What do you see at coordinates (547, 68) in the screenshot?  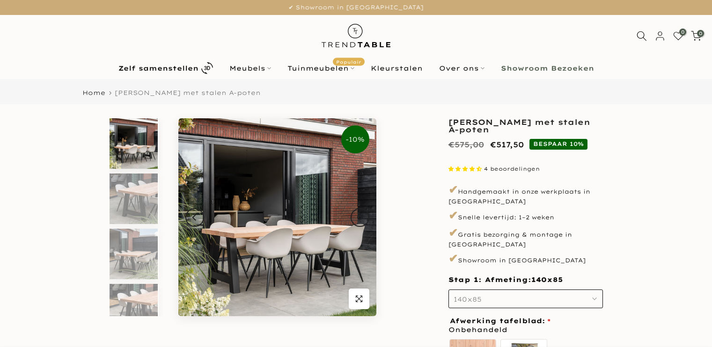 I see `b: Showroom Bezoeken` at bounding box center [547, 68].